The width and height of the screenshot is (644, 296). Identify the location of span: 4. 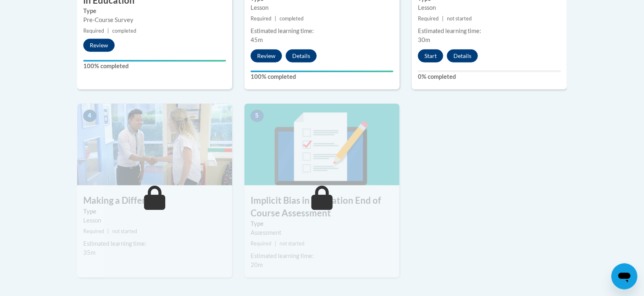
(90, 116).